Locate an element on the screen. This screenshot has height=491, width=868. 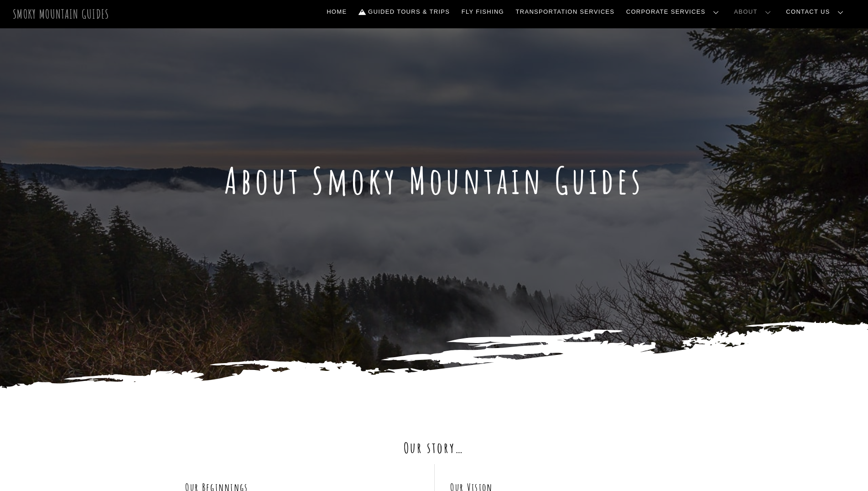
span: Smoky Mountain Guides is located at coordinates (61, 14).